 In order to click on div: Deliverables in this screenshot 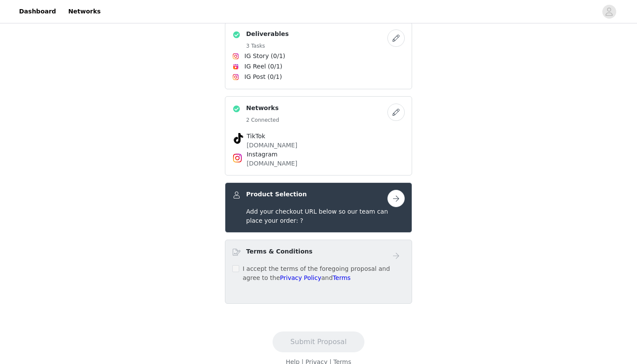, I will do `click(318, 56)`.